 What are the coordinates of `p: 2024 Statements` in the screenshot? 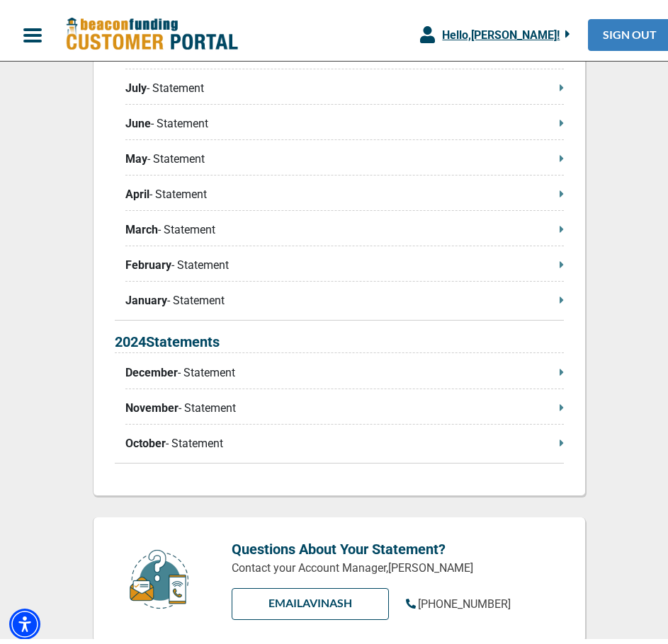 It's located at (339, 337).